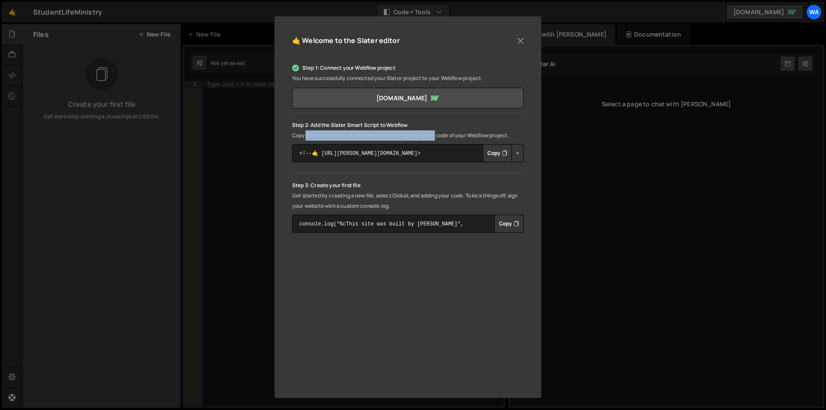 The width and height of the screenshot is (826, 410). What do you see at coordinates (814, 12) in the screenshot?
I see `a: wa` at bounding box center [814, 12].